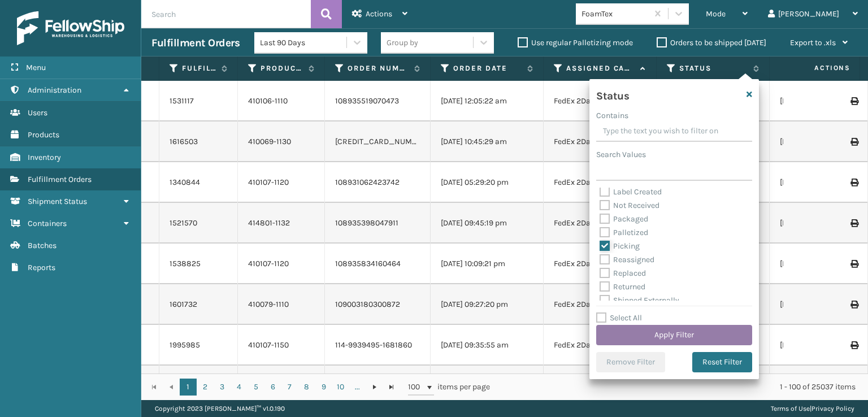  Describe the element at coordinates (324, 387) in the screenshot. I see `a: 9` at that location.